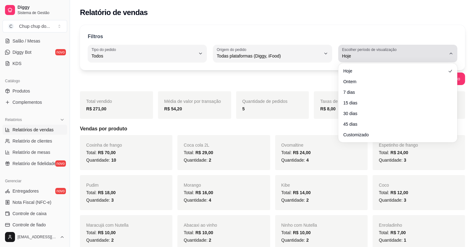 The image size is (475, 247). What do you see at coordinates (29, 224) in the screenshot?
I see `span: Controle de fiado` at bounding box center [29, 224].